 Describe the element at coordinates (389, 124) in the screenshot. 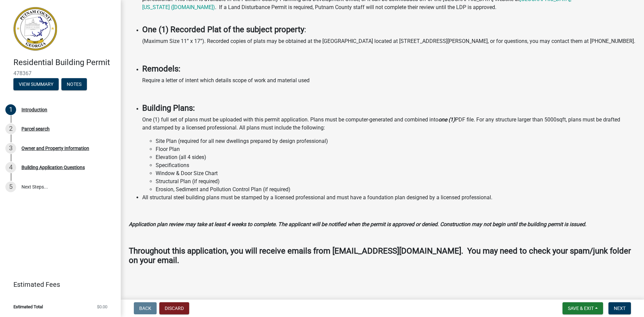

I see `p: One (1) full set of plans must be uploaded with this permit application. Plans must be computer-g...` at that location.